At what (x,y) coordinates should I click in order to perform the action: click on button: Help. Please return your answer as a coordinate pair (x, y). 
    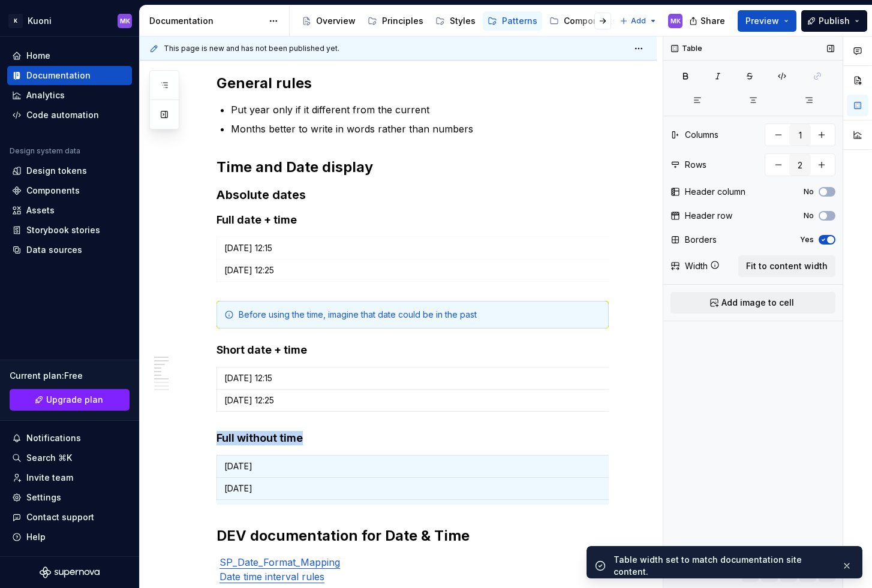
    Looking at the image, I should click on (70, 537).